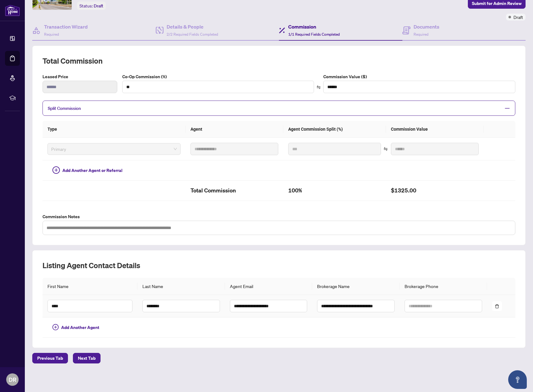  What do you see at coordinates (13, 10) in the screenshot?
I see `img: logo` at bounding box center [13, 10].